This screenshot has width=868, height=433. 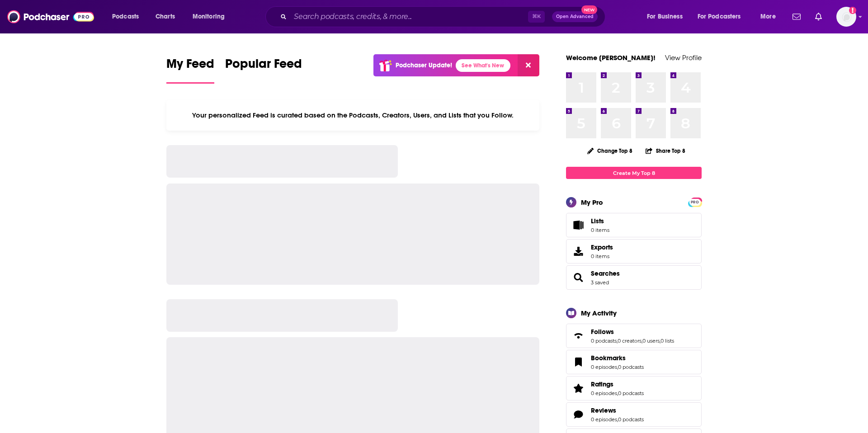 I want to click on a: 3 saved, so click(x=600, y=282).